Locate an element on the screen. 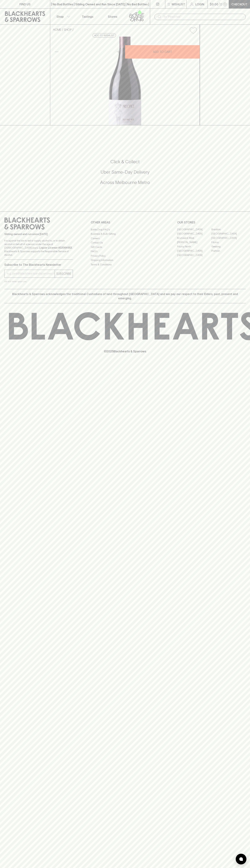  p: Checkout is located at coordinates (239, 4).